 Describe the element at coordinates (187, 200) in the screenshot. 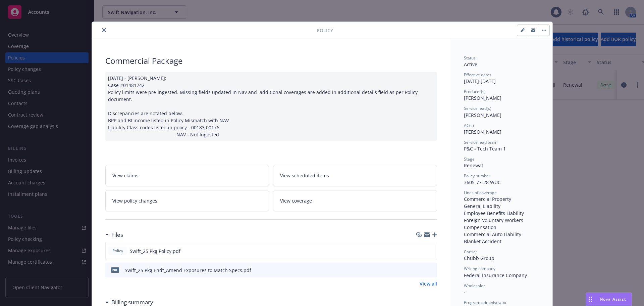

I see `a: View policy changes` at that location.